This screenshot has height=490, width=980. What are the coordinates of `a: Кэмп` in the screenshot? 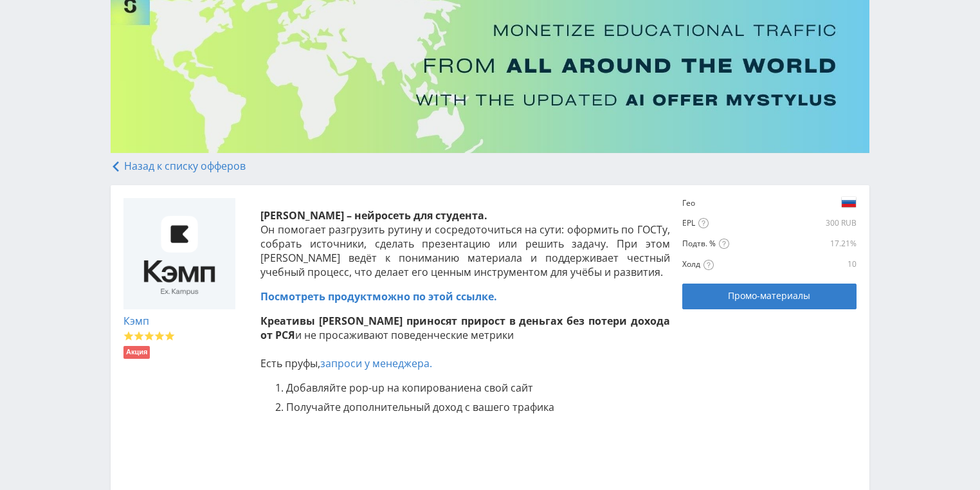 It's located at (137, 321).